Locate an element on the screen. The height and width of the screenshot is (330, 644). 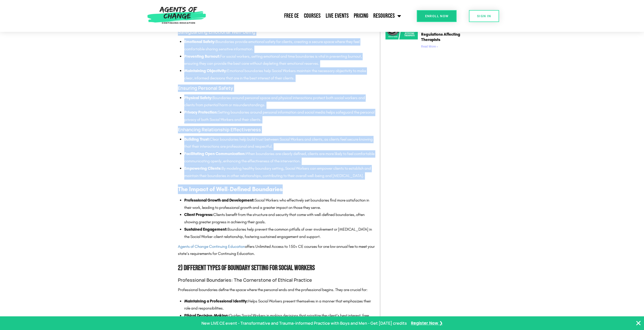
li: Clients benefit from the structure and security that come with well-defined boundaries, often sho... is located at coordinates (280, 219).